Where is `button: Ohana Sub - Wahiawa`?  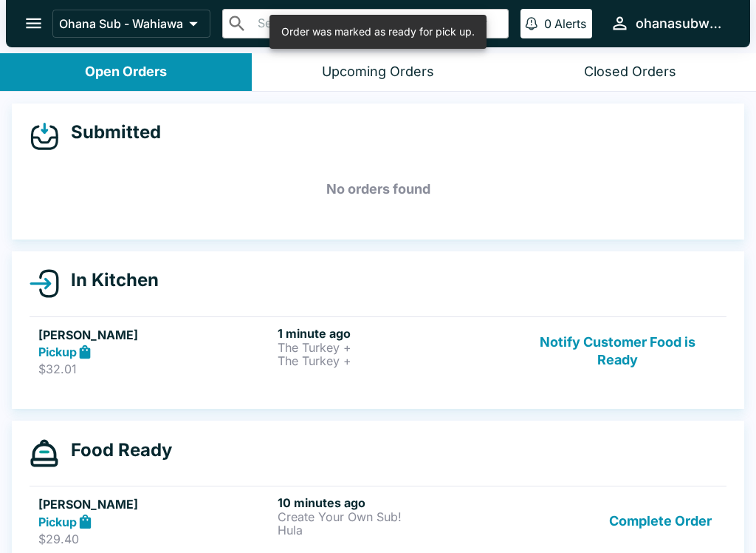 button: Ohana Sub - Wahiawa is located at coordinates (131, 24).